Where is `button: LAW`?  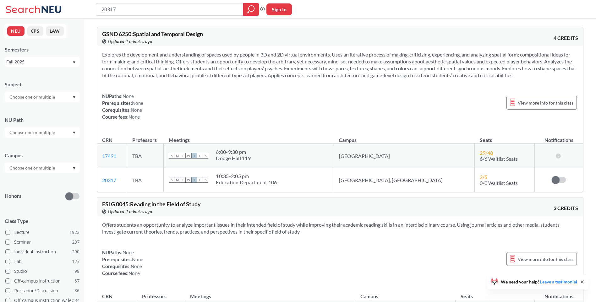 button: LAW is located at coordinates (55, 31).